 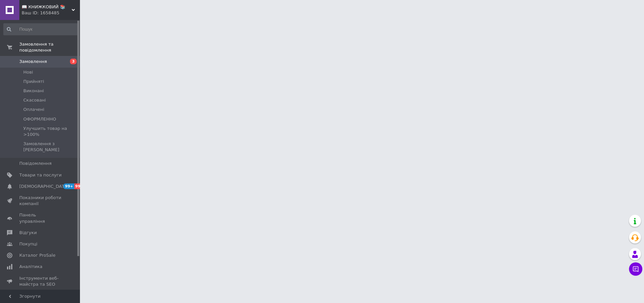 I want to click on span: Замовлення та повідомлення, so click(x=50, y=47).